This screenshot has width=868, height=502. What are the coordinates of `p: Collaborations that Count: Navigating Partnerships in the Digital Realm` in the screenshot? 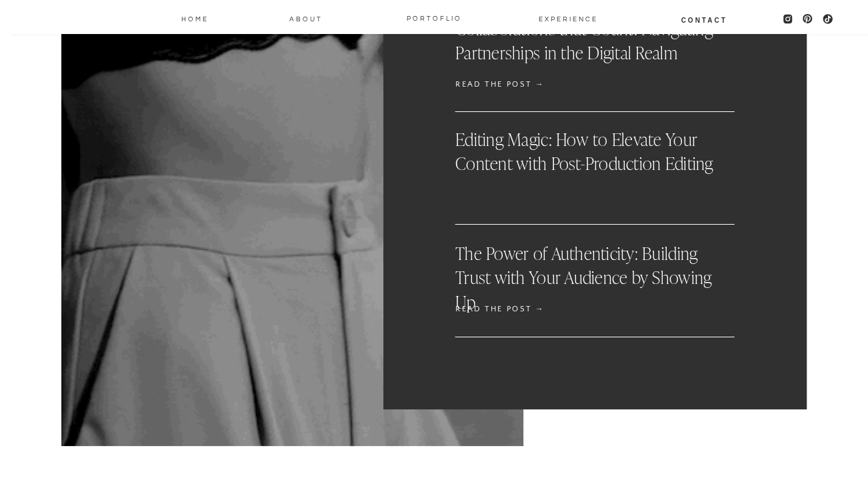 It's located at (595, 42).